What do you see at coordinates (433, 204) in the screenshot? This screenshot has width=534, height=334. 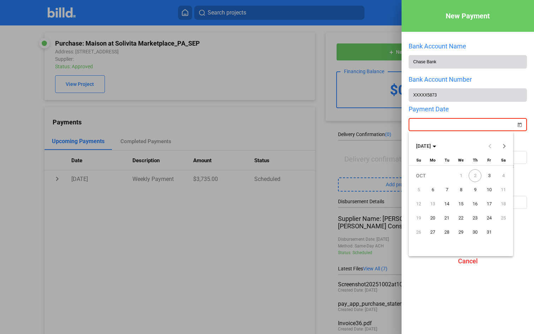 I see `button: October 13, 2025` at bounding box center [433, 204].